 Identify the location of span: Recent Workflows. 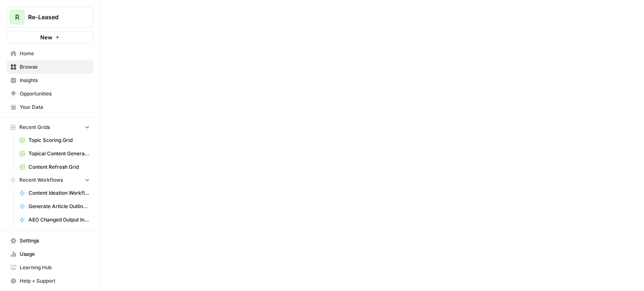
(41, 180).